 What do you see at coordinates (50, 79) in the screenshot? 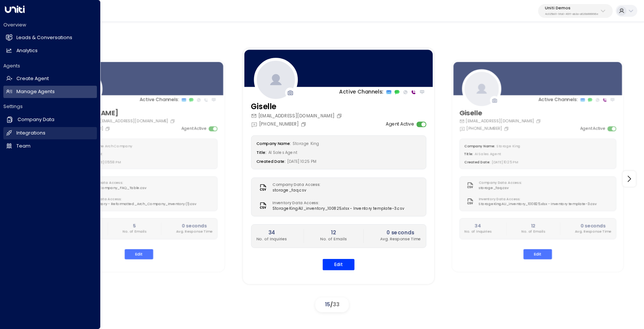
I see `a: Create Agent` at bounding box center [50, 79].